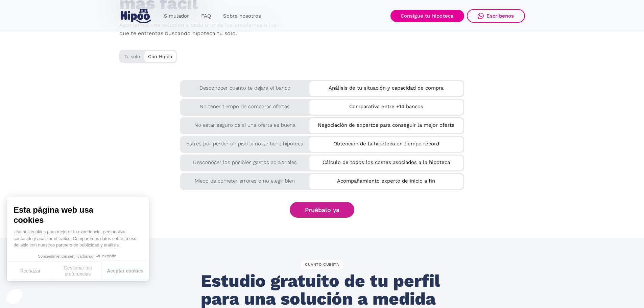  I want to click on div: Acompañamiento experto de inicio a fin, so click(386, 179).